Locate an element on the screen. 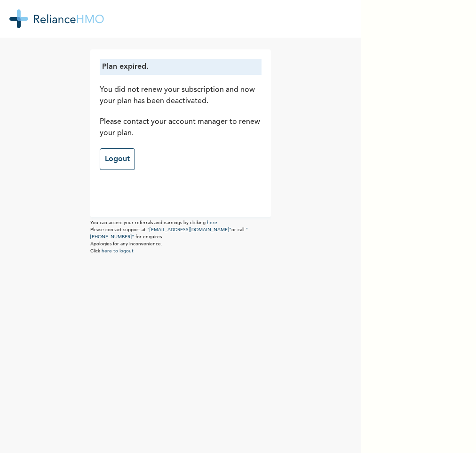  p: Click is located at coordinates (180, 251).